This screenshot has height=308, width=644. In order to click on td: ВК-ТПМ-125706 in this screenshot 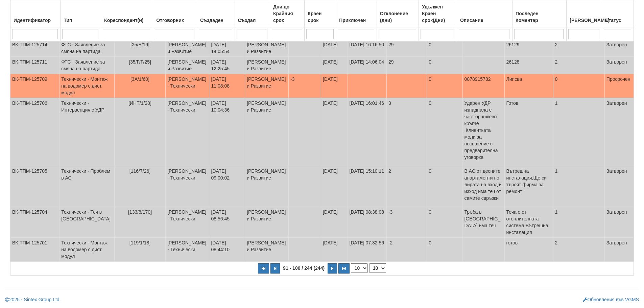, I will do `click(35, 132)`.